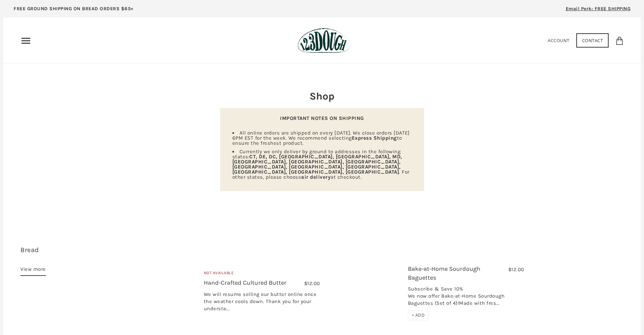 Image resolution: width=644 pixels, height=335 pixels. I want to click on a: FREE GROUND SHIPPING ON BREAD ORDERS $65+, so click(73, 10).